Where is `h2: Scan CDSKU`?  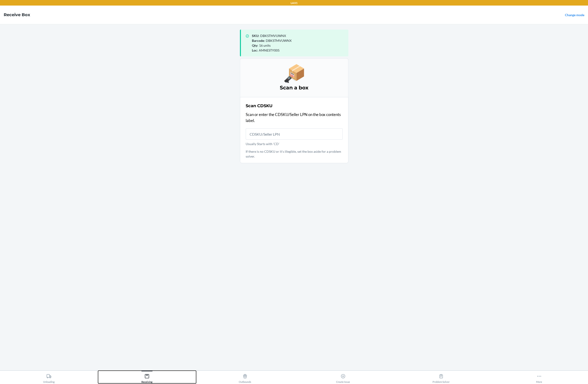 h2: Scan CDSKU is located at coordinates (259, 106).